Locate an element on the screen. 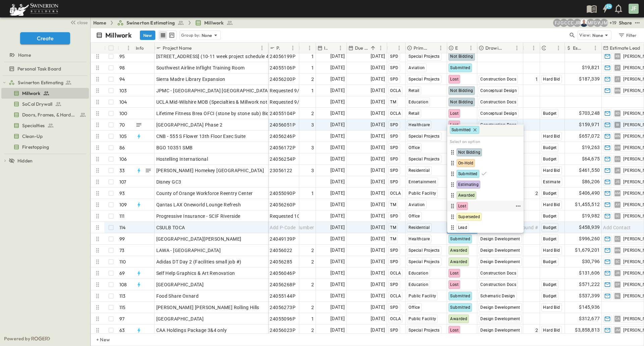  p: Estimate Lead is located at coordinates (625, 48).